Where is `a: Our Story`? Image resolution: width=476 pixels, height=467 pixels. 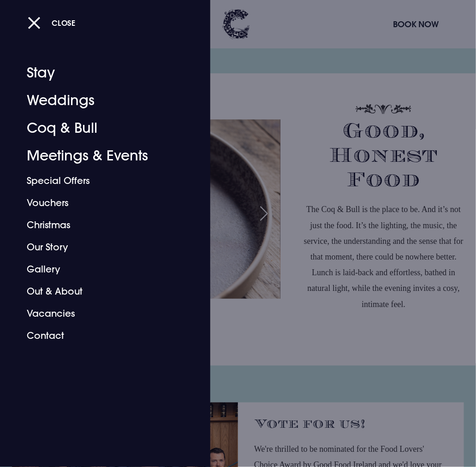 a: Our Story is located at coordinates (99, 247).